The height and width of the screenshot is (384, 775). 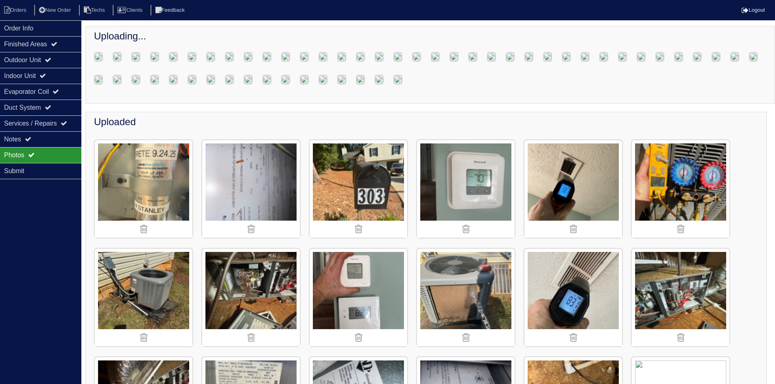 I want to click on img: eeb3fc09-7629-48d9-a290-f5f44cff3347, so click(x=229, y=57).